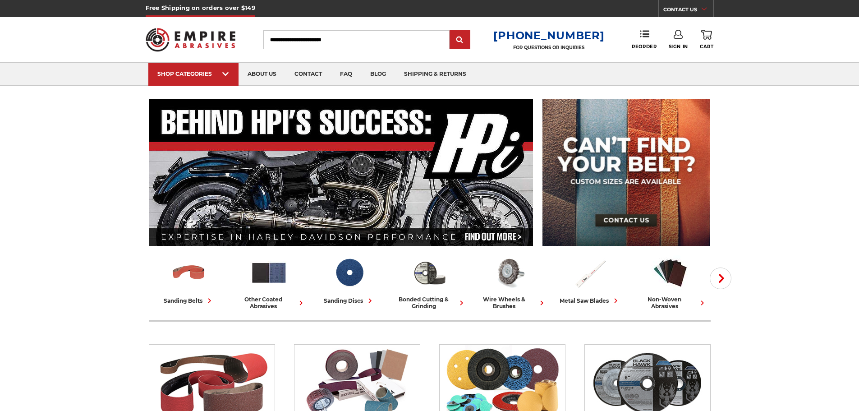  Describe the element at coordinates (378, 74) in the screenshot. I see `a: blog` at that location.